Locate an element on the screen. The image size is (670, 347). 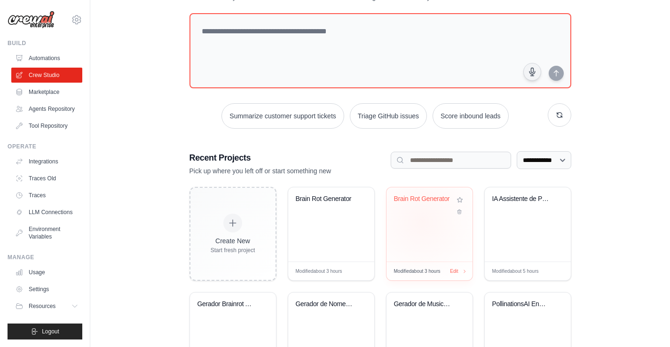
a: Integrations is located at coordinates (47, 162).